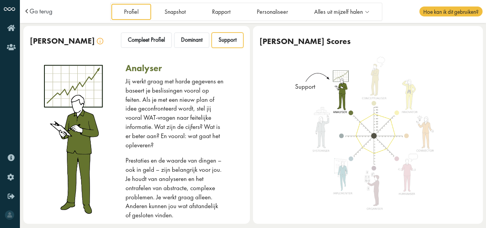  What do you see at coordinates (175, 11) in the screenshot?
I see `a: Snapshot` at bounding box center [175, 11].